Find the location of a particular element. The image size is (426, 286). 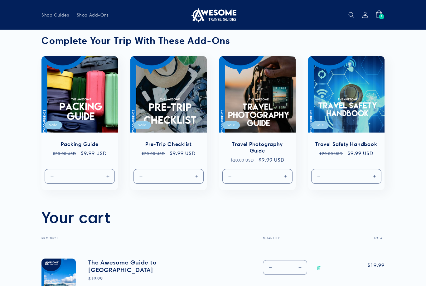

img: Awesome Travel Guides is located at coordinates (213, 15).